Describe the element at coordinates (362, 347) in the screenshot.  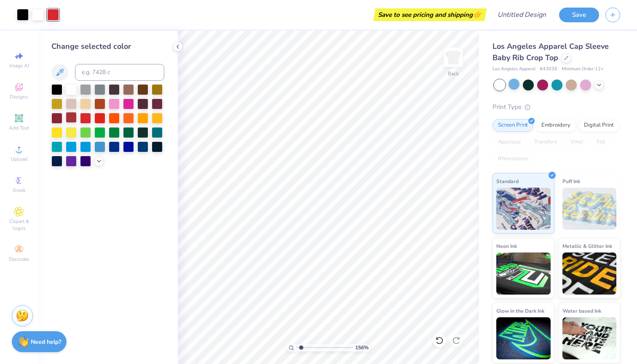
I see `span: 156 %` at that location.